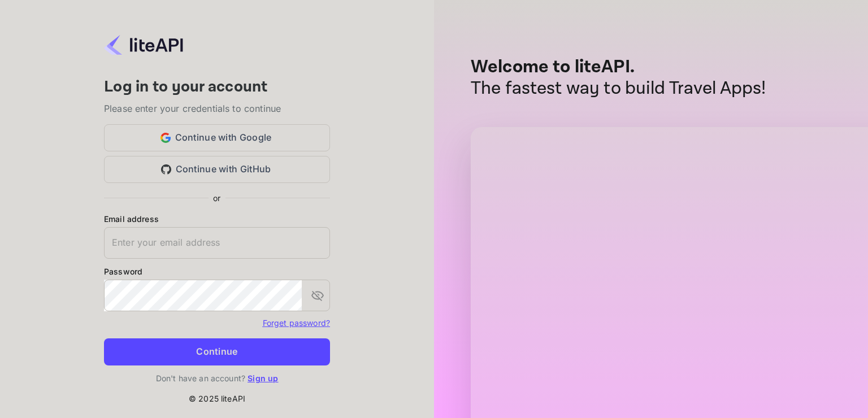 The width and height of the screenshot is (868, 418). What do you see at coordinates (217, 218) in the screenshot?
I see `label: Email address` at bounding box center [217, 218].